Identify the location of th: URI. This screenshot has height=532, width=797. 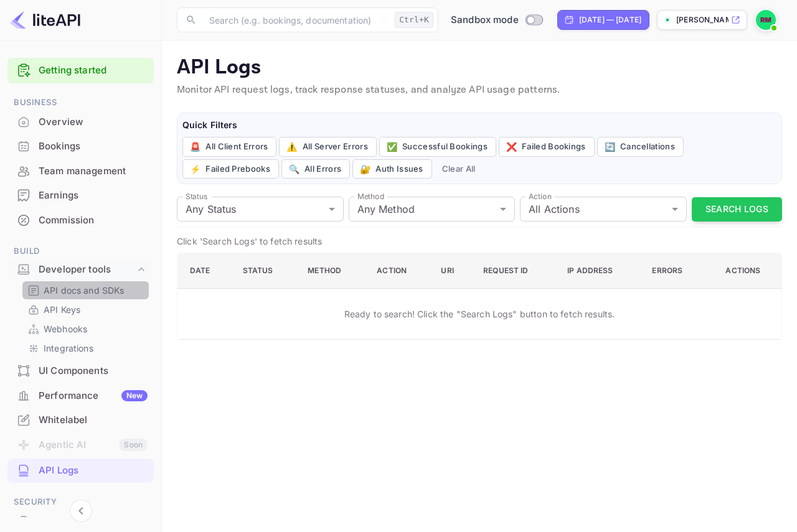
(452, 271).